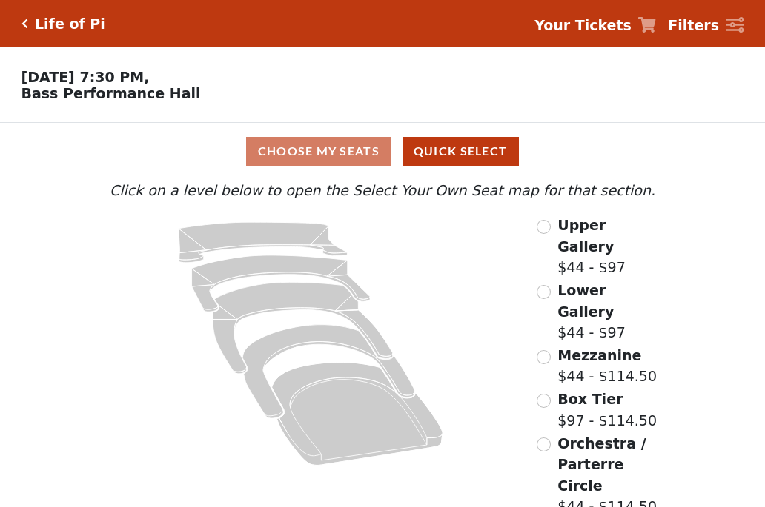  What do you see at coordinates (595, 25) in the screenshot?
I see `a: Your Tickets` at bounding box center [595, 25].